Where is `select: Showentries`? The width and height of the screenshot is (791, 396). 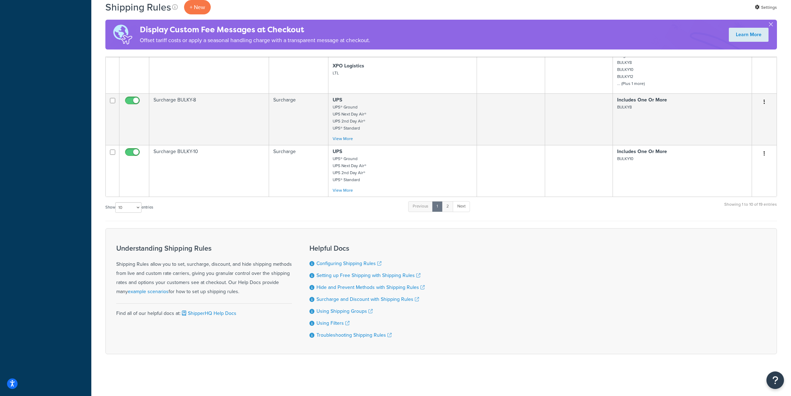
select: Showentries is located at coordinates (128, 208).